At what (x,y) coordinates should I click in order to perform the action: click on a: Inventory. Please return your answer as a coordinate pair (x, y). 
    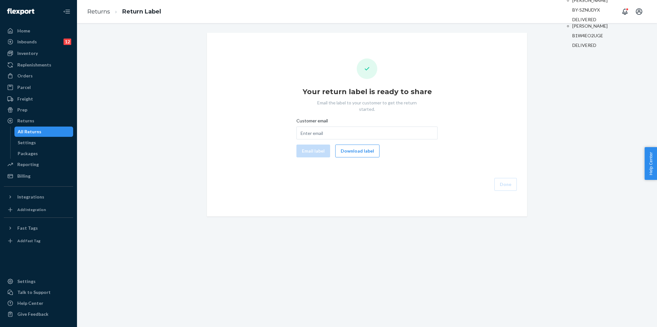
    Looking at the image, I should click on (38, 53).